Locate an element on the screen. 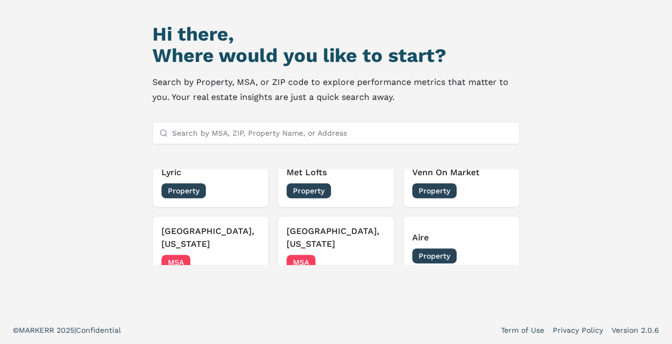 This screenshot has height=344, width=672. span: Confidential is located at coordinates (98, 330).